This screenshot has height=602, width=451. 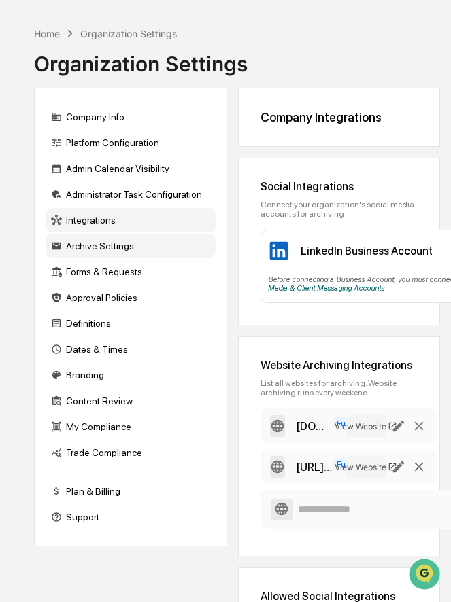 What do you see at coordinates (131, 427) in the screenshot?
I see `div: My Compliance` at bounding box center [131, 427].